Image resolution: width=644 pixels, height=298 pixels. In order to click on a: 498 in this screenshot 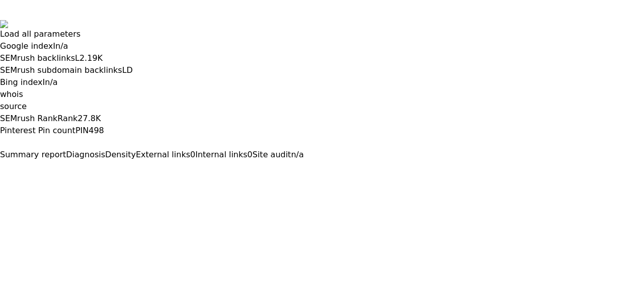, I will do `click(96, 130)`.